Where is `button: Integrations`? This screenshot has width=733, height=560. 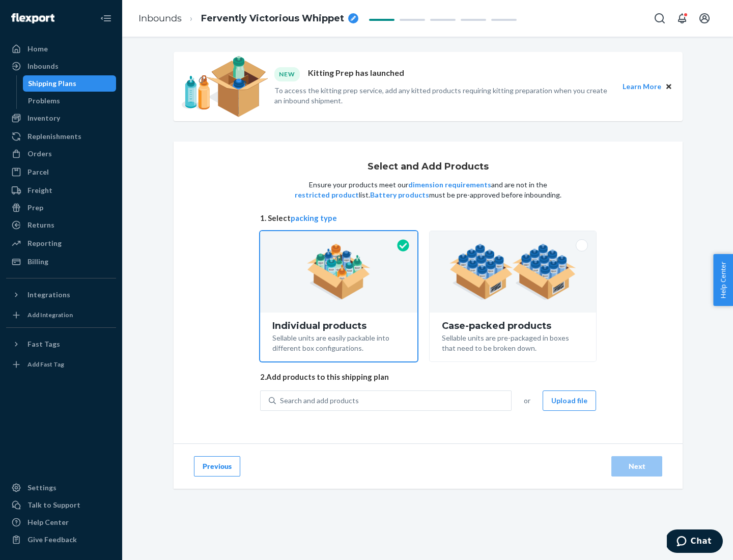
button: Integrations is located at coordinates (61, 295).